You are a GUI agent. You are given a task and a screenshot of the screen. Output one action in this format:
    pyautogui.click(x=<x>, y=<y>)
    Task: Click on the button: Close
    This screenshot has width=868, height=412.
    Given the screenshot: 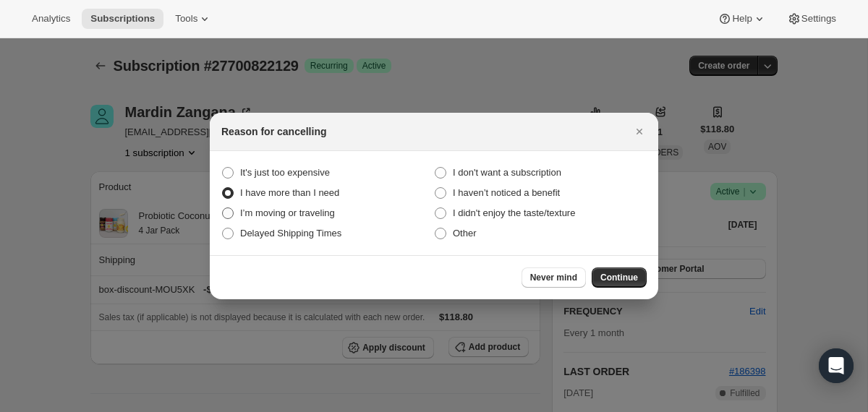 What is the action you would take?
    pyautogui.click(x=639, y=131)
    